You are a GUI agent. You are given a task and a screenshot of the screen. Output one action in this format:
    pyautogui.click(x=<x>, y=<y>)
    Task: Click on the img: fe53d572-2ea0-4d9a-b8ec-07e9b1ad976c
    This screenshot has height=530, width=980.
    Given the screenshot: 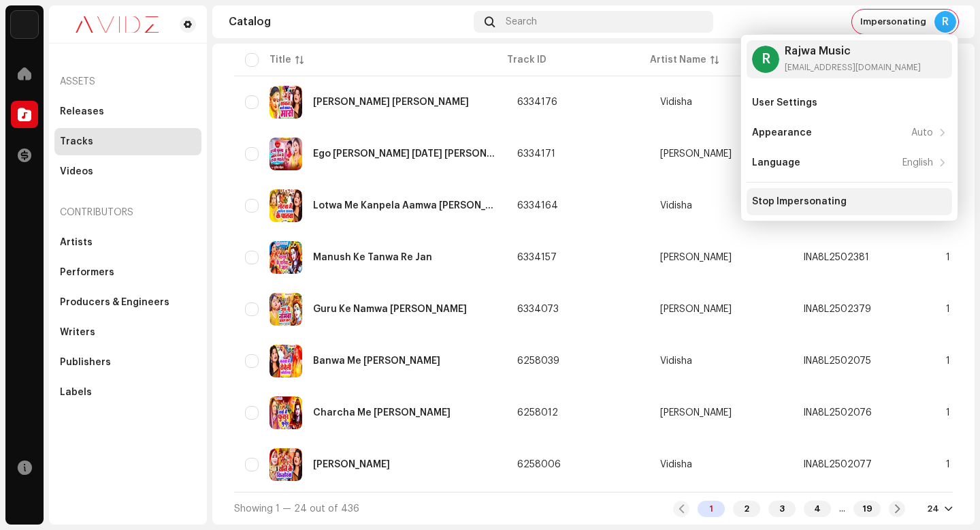 What is the action you would take?
    pyautogui.click(x=286, y=206)
    